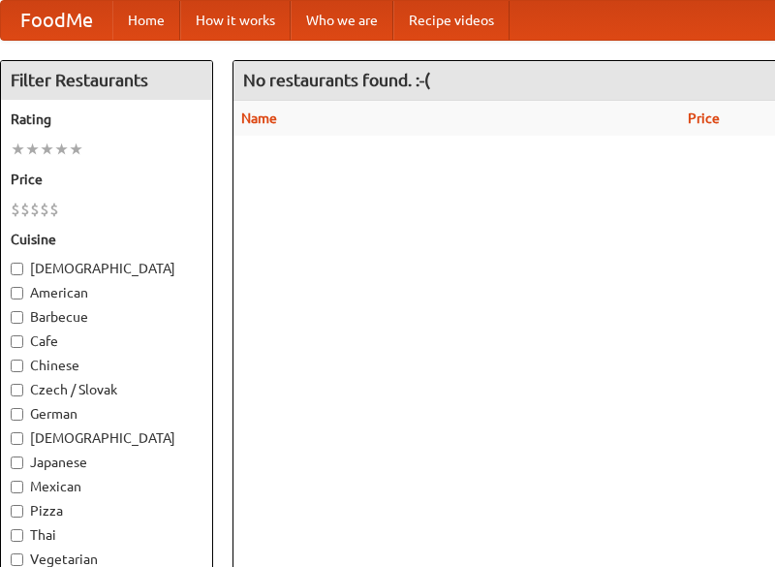 The width and height of the screenshot is (775, 567). Describe the element at coordinates (107, 389) in the screenshot. I see `label: Czech / Slovak` at that location.